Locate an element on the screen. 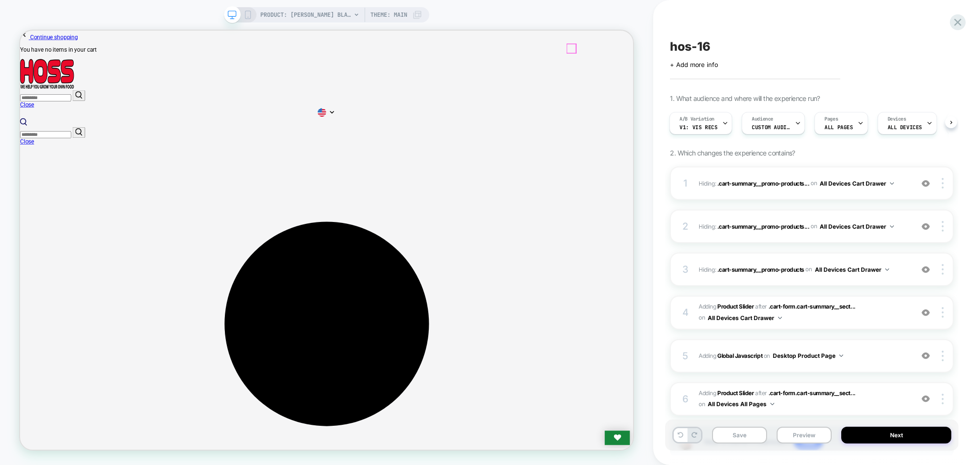 The height and width of the screenshot is (465, 980). div: 4 is located at coordinates (685, 313).